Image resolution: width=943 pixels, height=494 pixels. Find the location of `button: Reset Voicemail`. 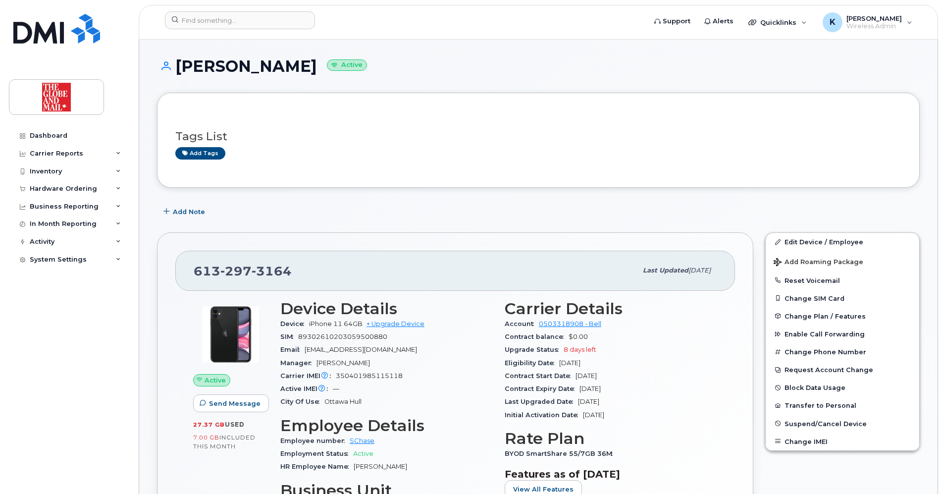

button: Reset Voicemail is located at coordinates (843, 280).